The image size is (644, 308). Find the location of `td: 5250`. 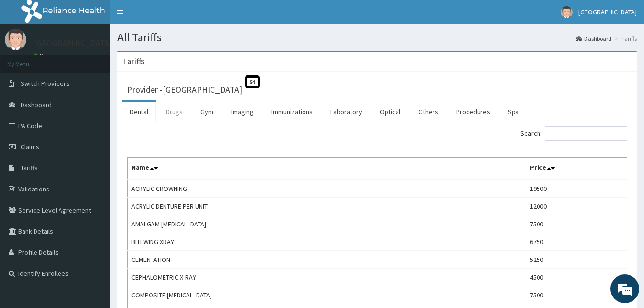

td: 5250 is located at coordinates (576, 259).